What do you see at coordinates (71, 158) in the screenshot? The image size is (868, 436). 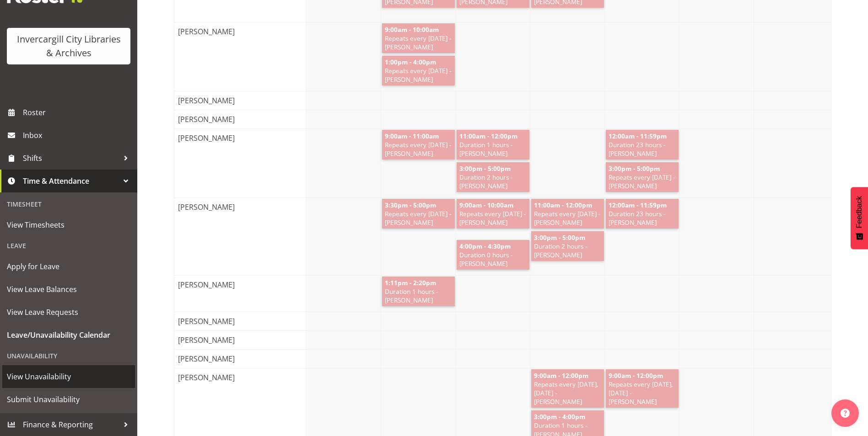 I see `span: Shifts` at bounding box center [71, 158].